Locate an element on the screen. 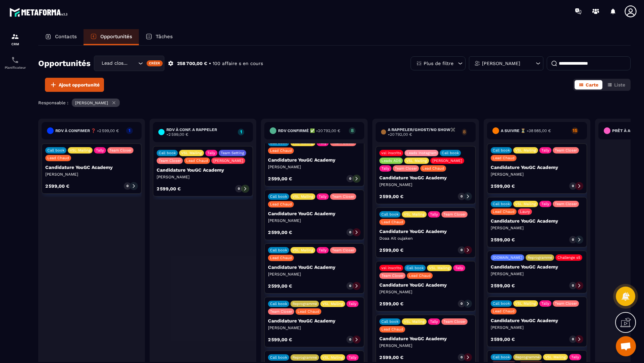 The height and width of the screenshot is (363, 644). img: logo is located at coordinates (39, 12).